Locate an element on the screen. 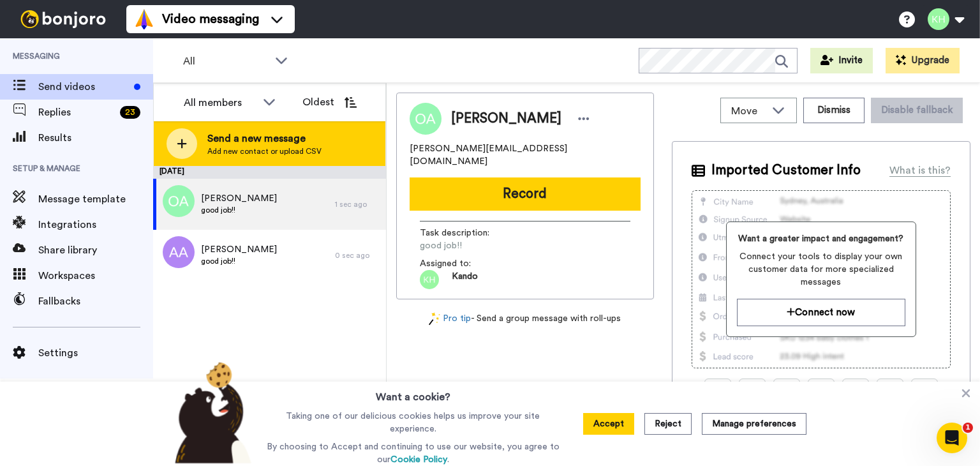 Image resolution: width=980 pixels, height=466 pixels. span: Move is located at coordinates (749, 111).